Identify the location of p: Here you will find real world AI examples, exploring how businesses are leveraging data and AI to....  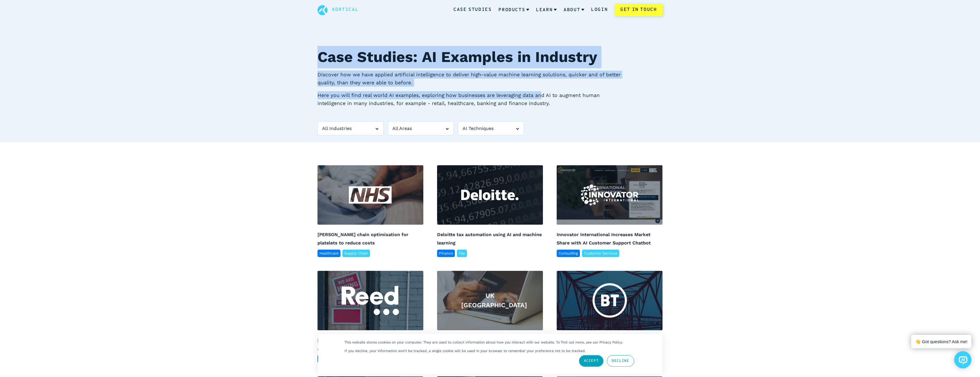
(473, 99).